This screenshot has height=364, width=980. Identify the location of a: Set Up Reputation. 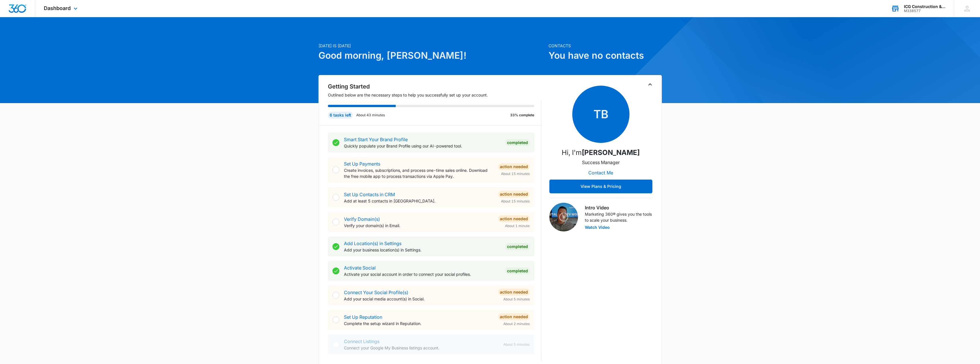
(363, 317).